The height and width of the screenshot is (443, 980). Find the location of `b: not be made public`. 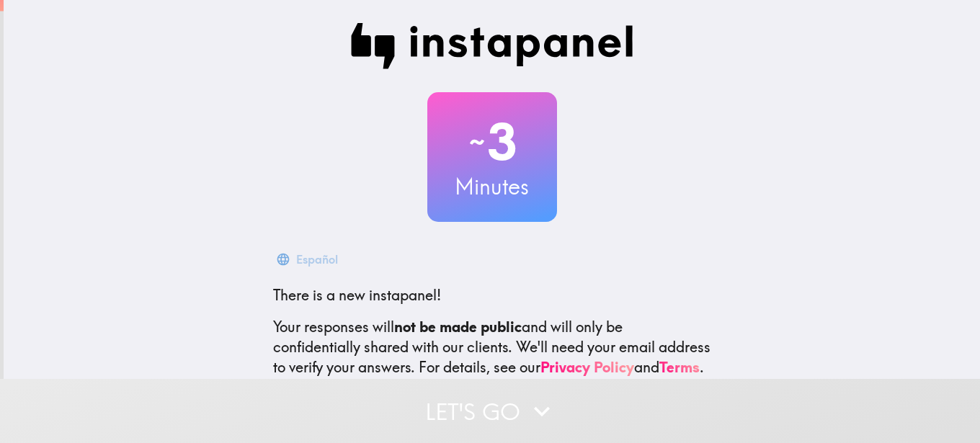

b: not be made public is located at coordinates (458, 327).